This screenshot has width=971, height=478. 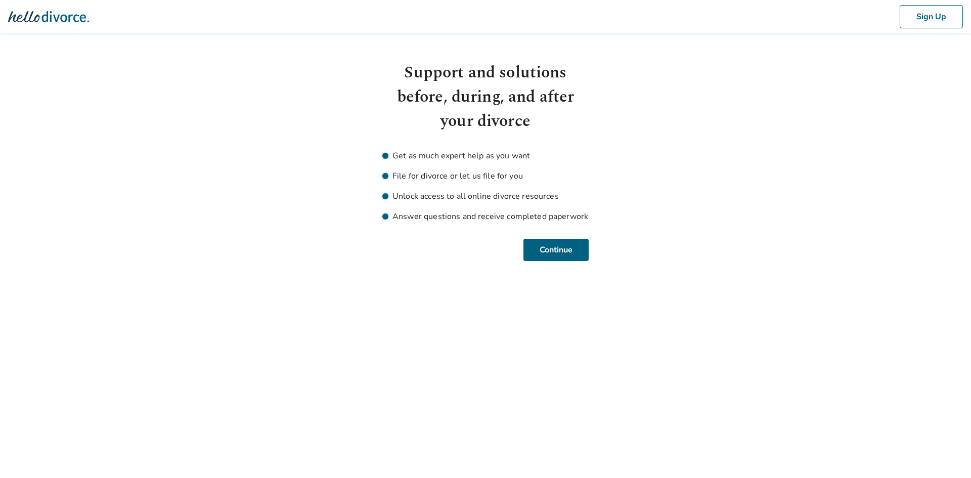 What do you see at coordinates (485, 156) in the screenshot?
I see `li: Get as much expert help as you want` at bounding box center [485, 156].